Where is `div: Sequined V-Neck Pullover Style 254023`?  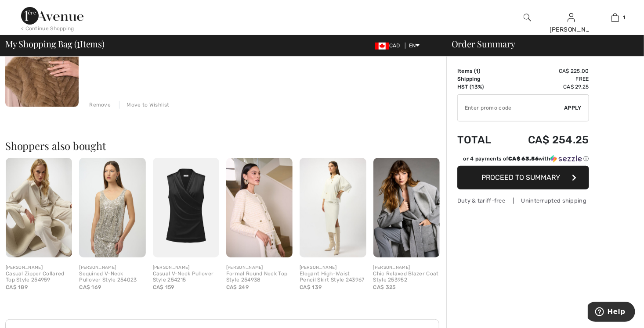 div: Sequined V-Neck Pullover Style 254023 is located at coordinates (112, 277).